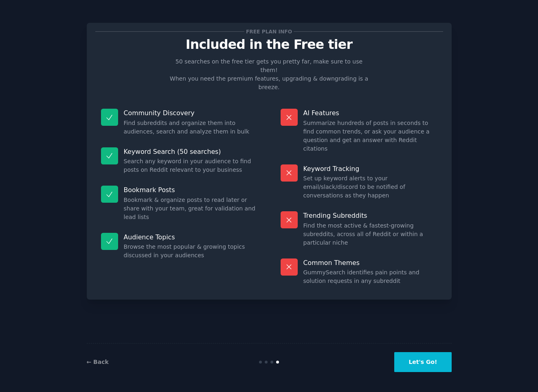  What do you see at coordinates (190, 236) in the screenshot?
I see `p: Audience Topics` at bounding box center [190, 236].